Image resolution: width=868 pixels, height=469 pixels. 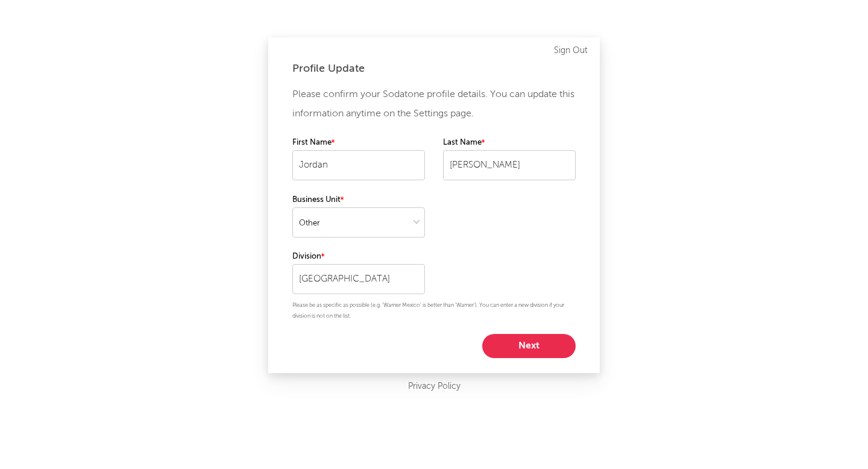 I want to click on label: First Name, so click(x=359, y=143).